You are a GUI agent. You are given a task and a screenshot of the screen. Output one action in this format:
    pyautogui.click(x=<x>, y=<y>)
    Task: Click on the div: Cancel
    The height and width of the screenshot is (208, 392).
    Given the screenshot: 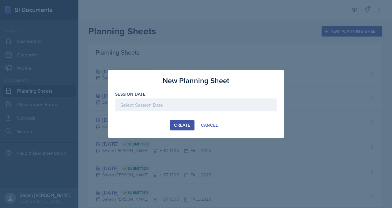 What is the action you would take?
    pyautogui.click(x=209, y=125)
    